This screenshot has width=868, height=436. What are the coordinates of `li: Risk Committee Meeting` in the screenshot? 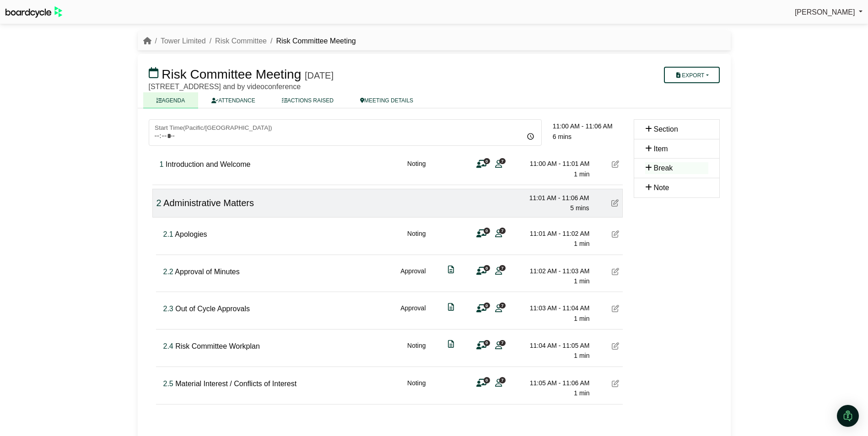 It's located at (311, 41).